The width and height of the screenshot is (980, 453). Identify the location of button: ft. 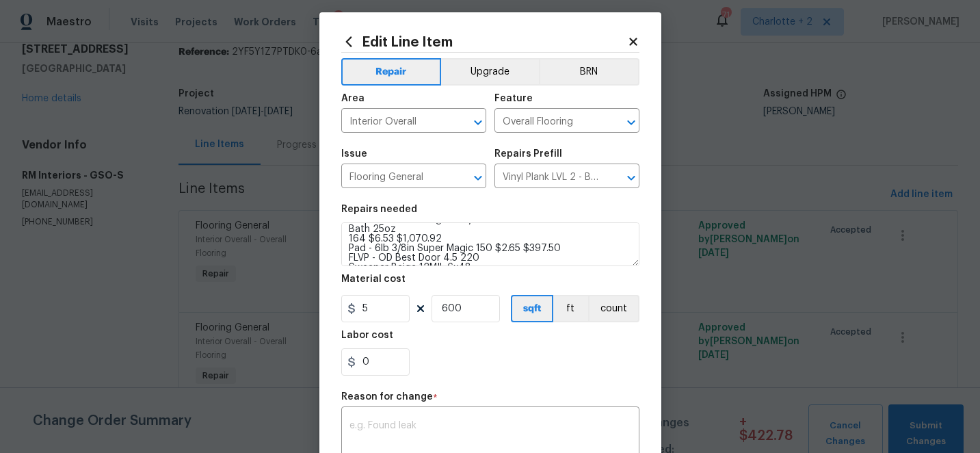
(570, 308).